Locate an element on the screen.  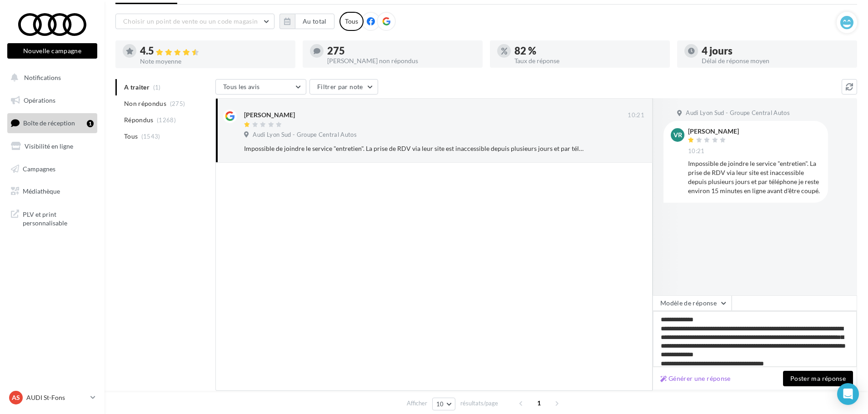
div: 4.5 is located at coordinates (214, 51).